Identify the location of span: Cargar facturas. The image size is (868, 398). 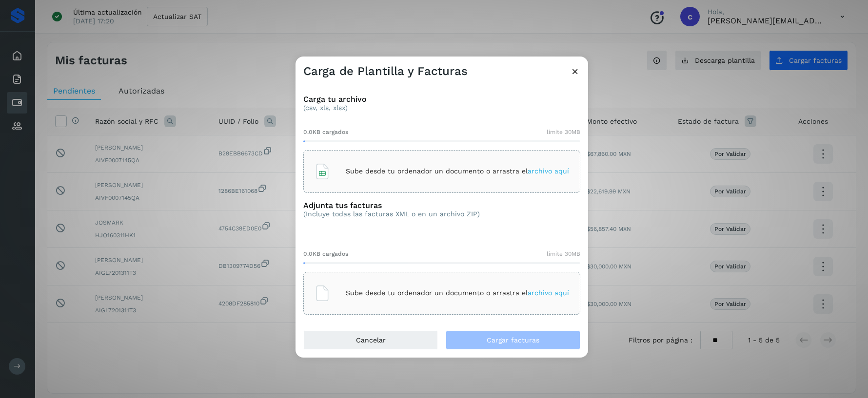
(513, 340).